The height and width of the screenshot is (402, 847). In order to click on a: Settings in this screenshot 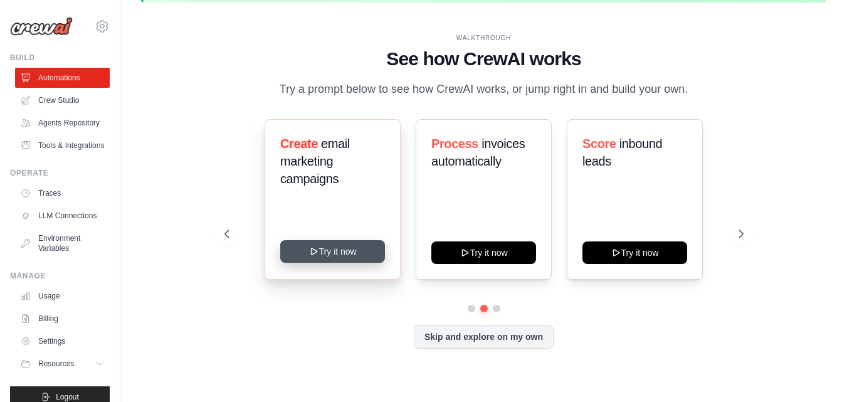, I will do `click(62, 341)`.